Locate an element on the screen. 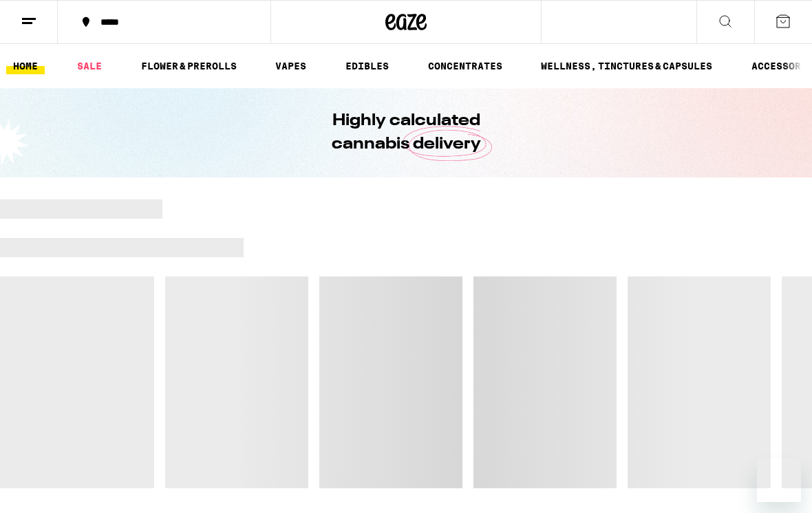 The width and height of the screenshot is (812, 513). a: FLOWER & PREROLLS is located at coordinates (189, 66).